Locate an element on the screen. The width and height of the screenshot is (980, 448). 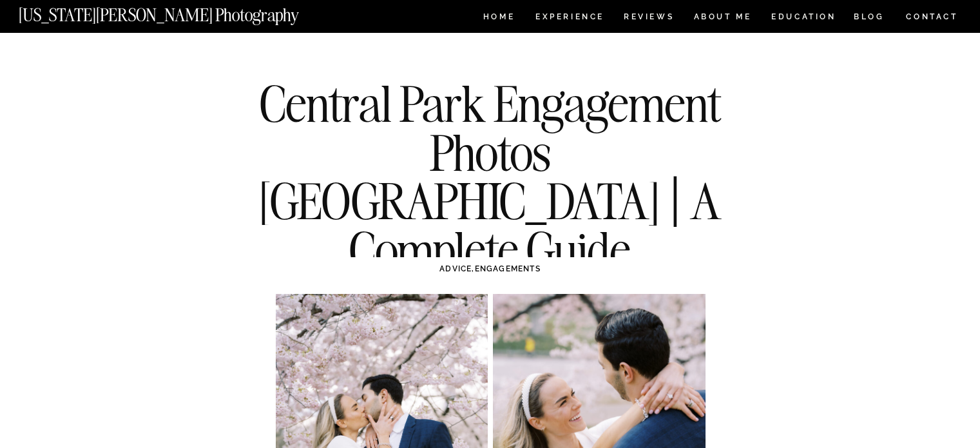
a: Experience is located at coordinates (569, 18).